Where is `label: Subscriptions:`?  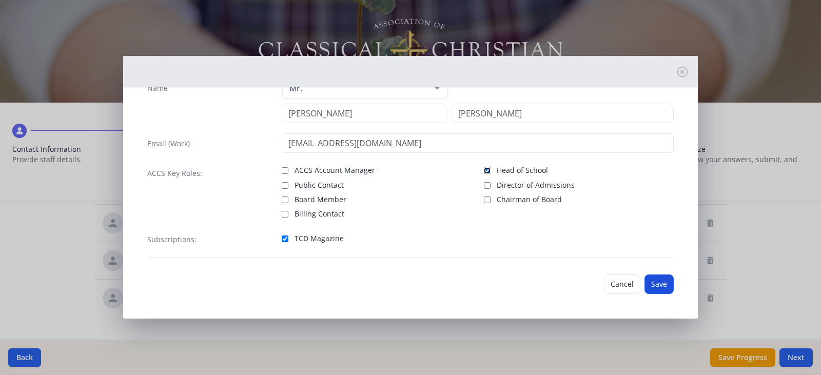
label: Subscriptions: is located at coordinates (172, 240).